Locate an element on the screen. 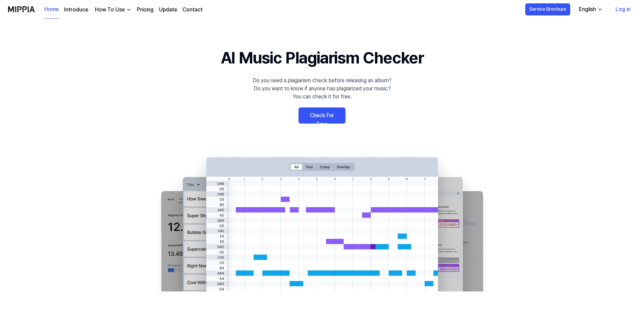  a: Update is located at coordinates (168, 10).